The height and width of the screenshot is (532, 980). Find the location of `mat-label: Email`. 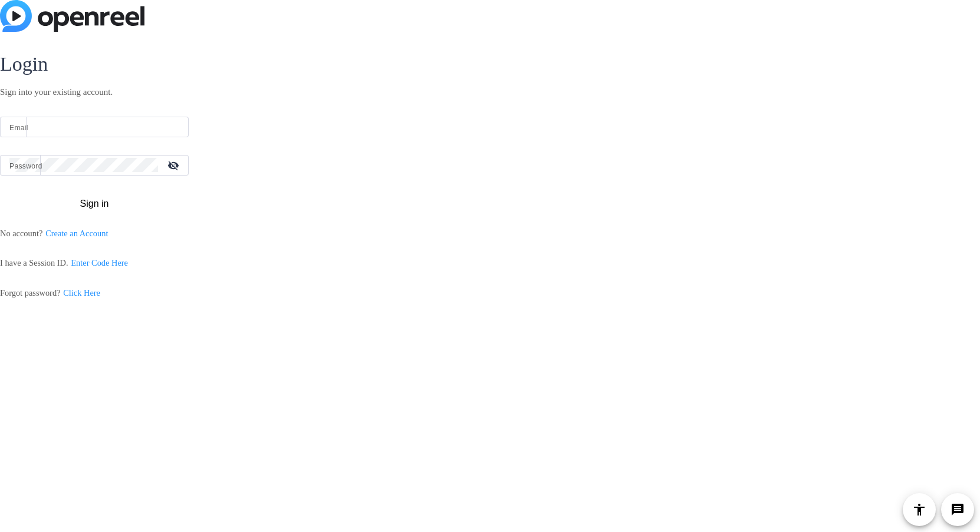

mat-label: Email is located at coordinates (19, 128).